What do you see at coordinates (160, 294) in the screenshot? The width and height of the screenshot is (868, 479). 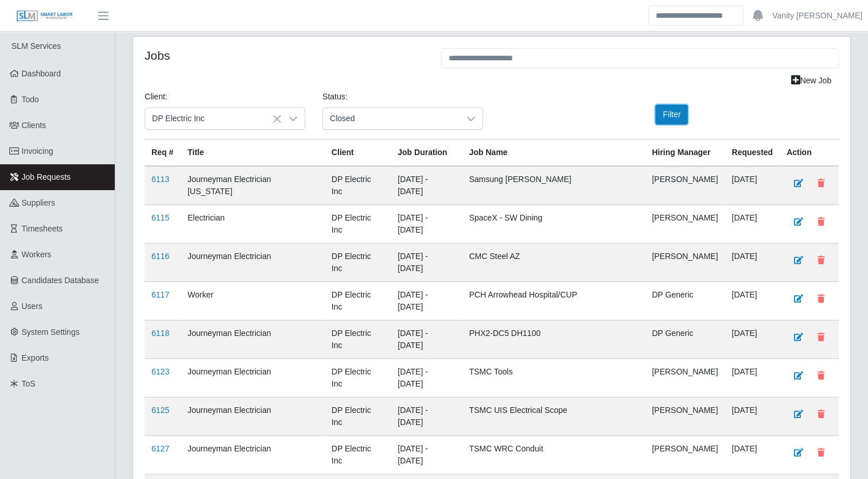 I see `a: 6117` at bounding box center [160, 294].